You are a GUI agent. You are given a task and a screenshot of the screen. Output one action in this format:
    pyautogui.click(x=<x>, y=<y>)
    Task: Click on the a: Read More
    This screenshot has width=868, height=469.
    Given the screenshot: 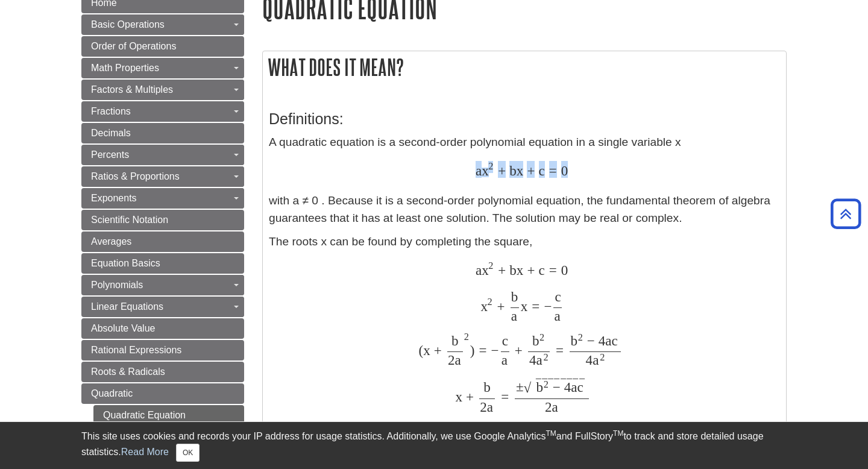 What is the action you would take?
    pyautogui.click(x=145, y=452)
    